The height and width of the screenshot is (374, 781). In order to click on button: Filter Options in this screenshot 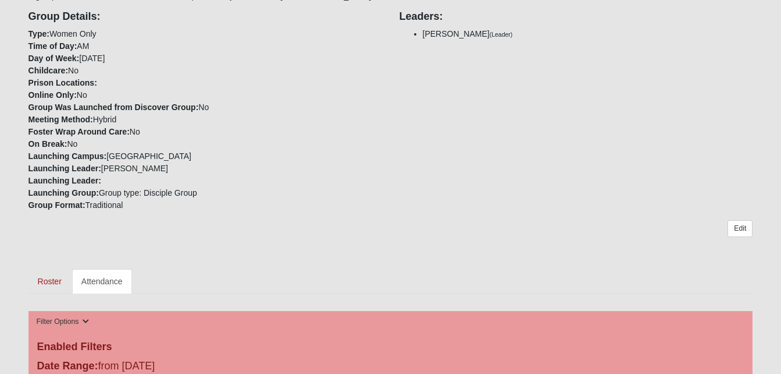, I will do `click(63, 321)`.